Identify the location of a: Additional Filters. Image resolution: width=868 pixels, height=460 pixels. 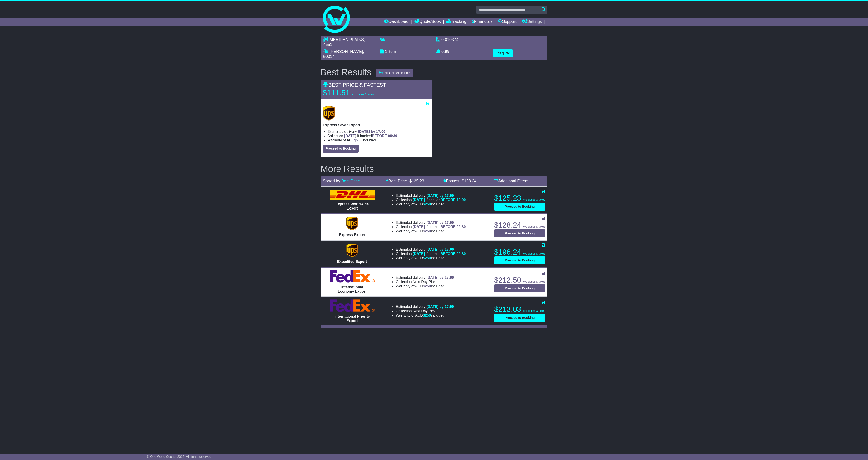
(512, 181).